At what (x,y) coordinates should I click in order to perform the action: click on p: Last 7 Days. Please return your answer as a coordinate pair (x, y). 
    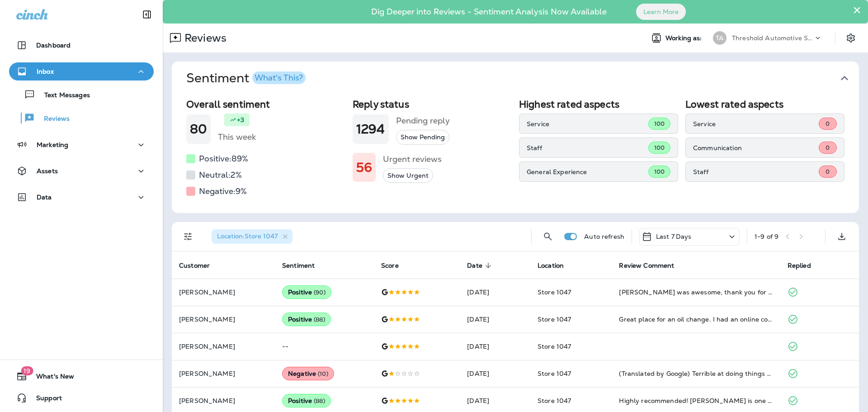
    Looking at the image, I should click on (674, 237).